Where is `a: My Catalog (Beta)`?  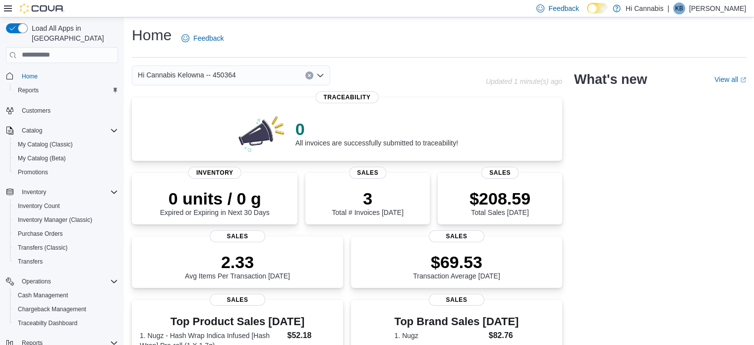
a: My Catalog (Beta) is located at coordinates (42, 158).